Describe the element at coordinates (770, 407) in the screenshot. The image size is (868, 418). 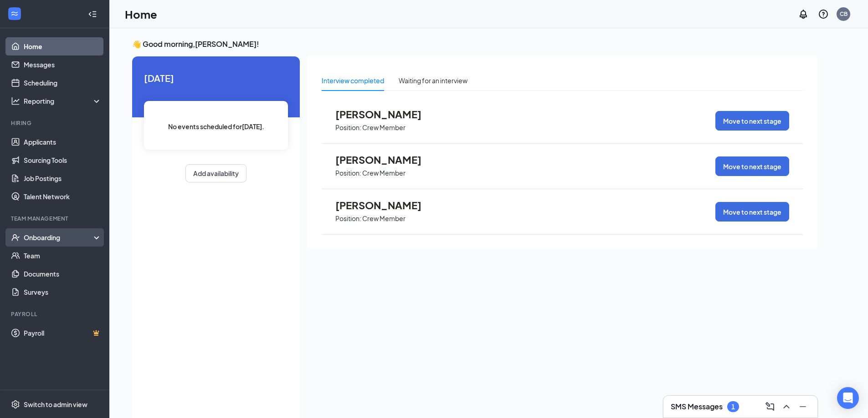
I see `svg: ComposeMessage` at that location.